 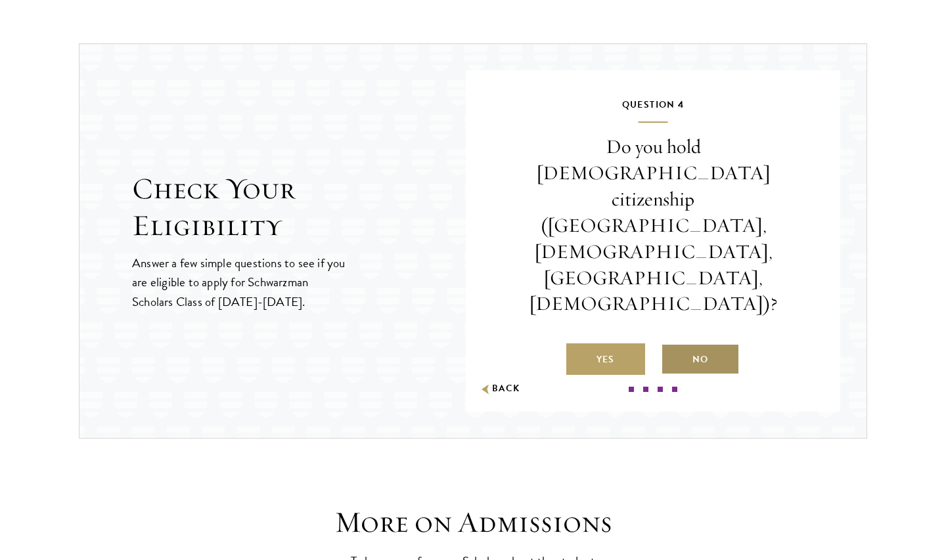 What do you see at coordinates (299, 207) in the screenshot?
I see `h2: Check Your Eligibility` at bounding box center [299, 207].